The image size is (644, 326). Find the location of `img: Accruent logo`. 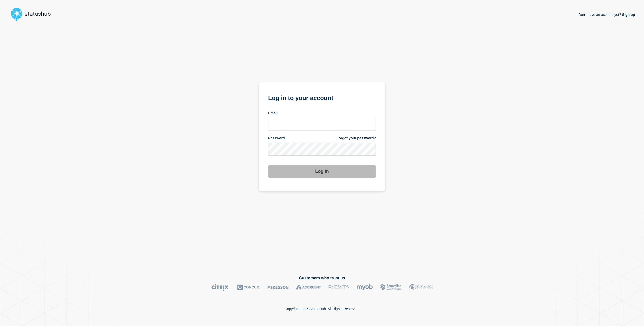

img: Accruent logo is located at coordinates (308, 287).